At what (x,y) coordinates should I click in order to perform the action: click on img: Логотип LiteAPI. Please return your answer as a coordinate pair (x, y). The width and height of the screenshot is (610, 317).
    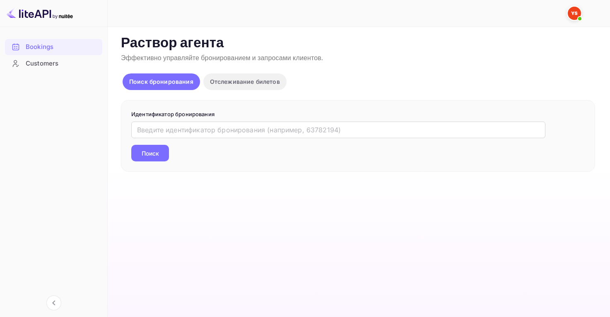
    Looking at the image, I should click on (40, 13).